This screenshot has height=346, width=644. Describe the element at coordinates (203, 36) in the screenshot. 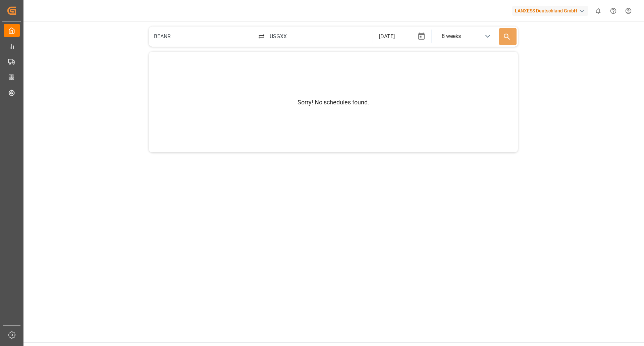

I see `input: City / Port of departure` at that location.